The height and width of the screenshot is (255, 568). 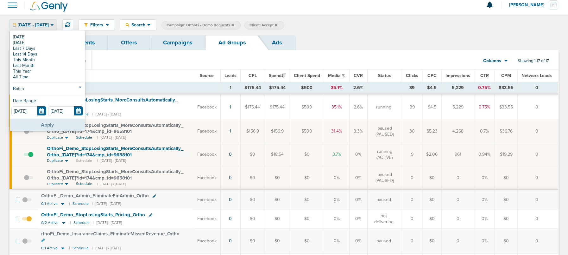 What do you see at coordinates (178, 42) in the screenshot?
I see `a: Campaigns` at bounding box center [178, 42].